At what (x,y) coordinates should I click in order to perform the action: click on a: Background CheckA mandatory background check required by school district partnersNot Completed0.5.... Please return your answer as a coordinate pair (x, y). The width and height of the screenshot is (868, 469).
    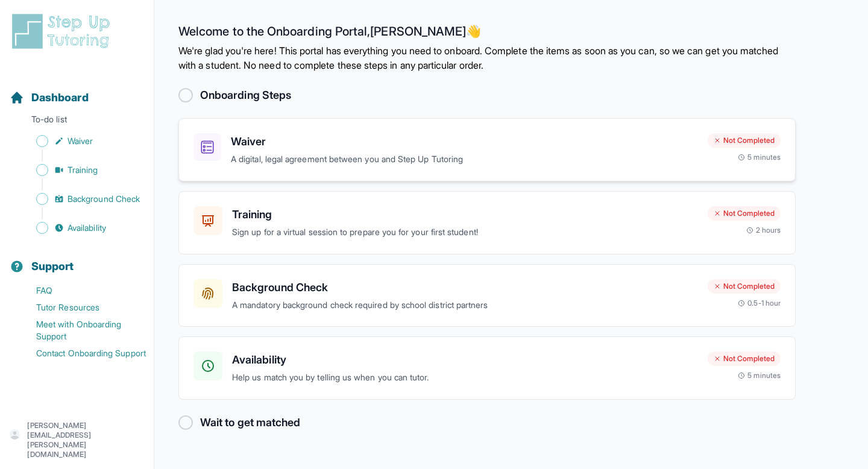
    Looking at the image, I should click on (487, 296).